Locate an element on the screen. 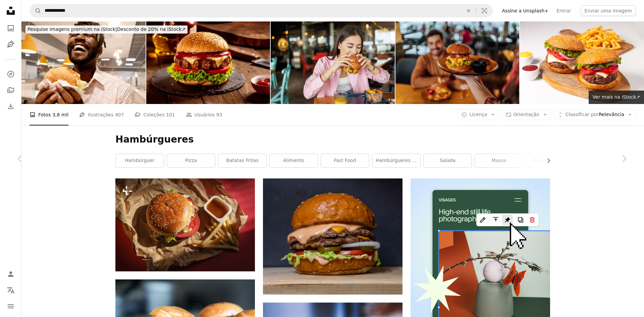  a: um hambúrguer e batatas fritas em um pedaço de papel cera is located at coordinates (185, 225).